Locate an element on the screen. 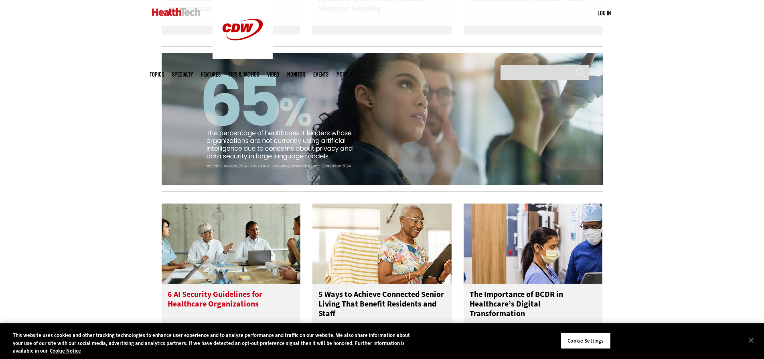 The image size is (764, 359). h3: 5 Ways to Achieve Connected Senior Living That Benefit Residents and Staff is located at coordinates (382, 306).